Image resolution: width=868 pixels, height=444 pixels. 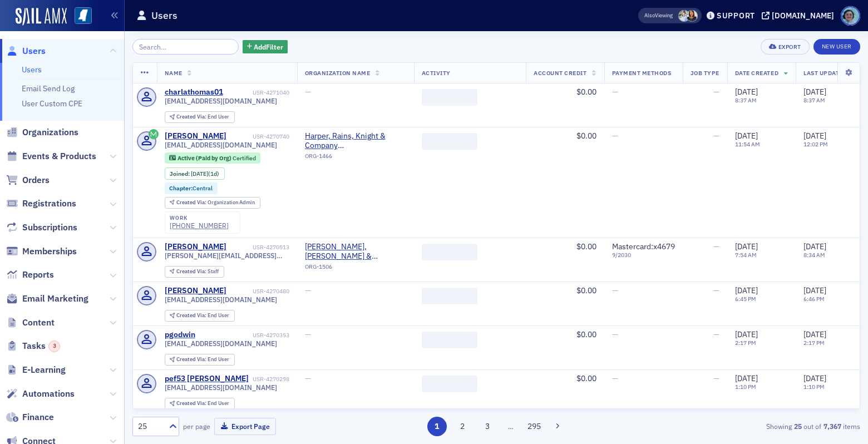 I want to click on span: Content, so click(x=39, y=323).